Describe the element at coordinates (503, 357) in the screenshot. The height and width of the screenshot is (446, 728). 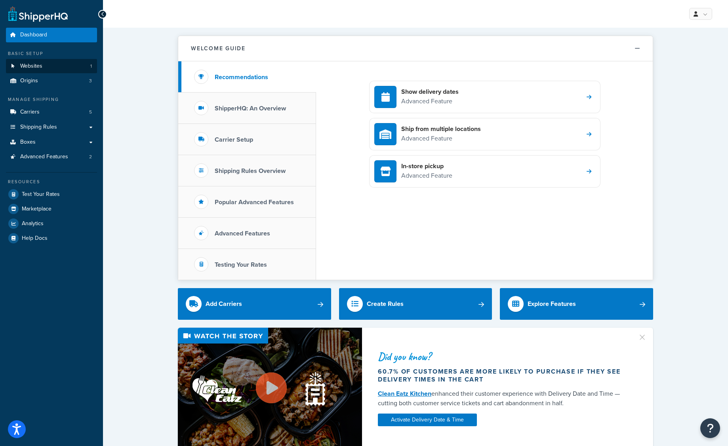
I see `div: Did you know?` at that location.